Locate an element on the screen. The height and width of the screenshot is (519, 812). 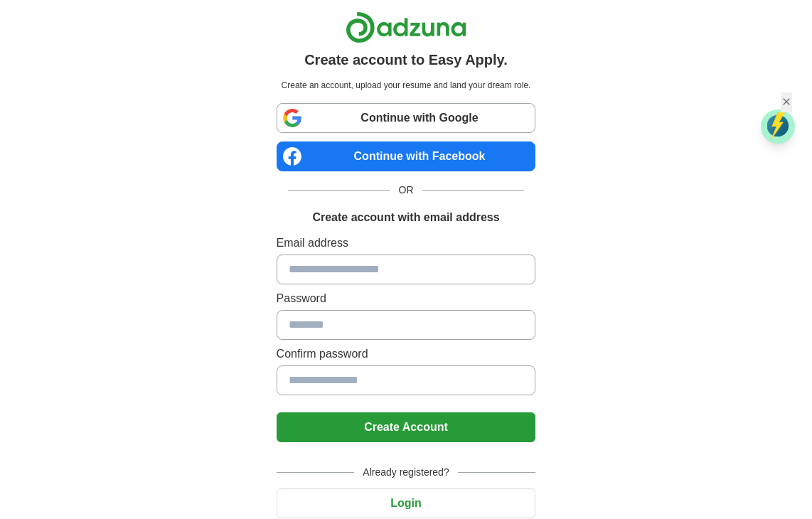
a: Continue with Facebook is located at coordinates (406, 157).